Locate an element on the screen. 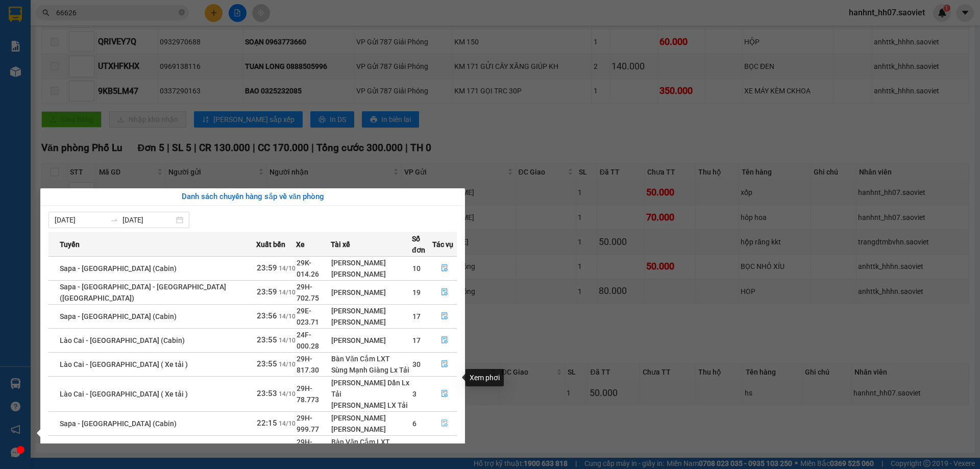  span: 29E-023.71 is located at coordinates (308, 316).